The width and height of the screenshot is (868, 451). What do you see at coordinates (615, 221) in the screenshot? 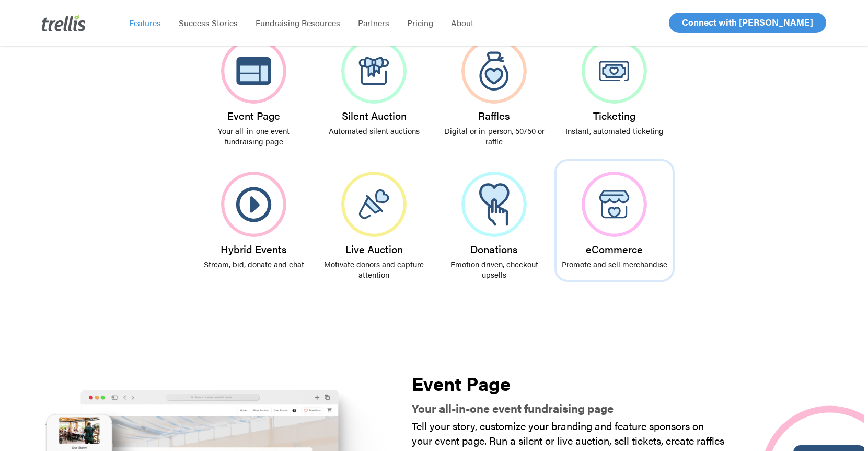
I see `a: eCommerce Promote and sell merchandise` at bounding box center [615, 221].